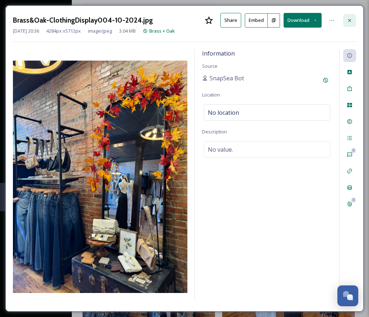 The image size is (369, 317). Describe the element at coordinates (64, 31) in the screenshot. I see `span: 4284 px x 5712 px` at that location.